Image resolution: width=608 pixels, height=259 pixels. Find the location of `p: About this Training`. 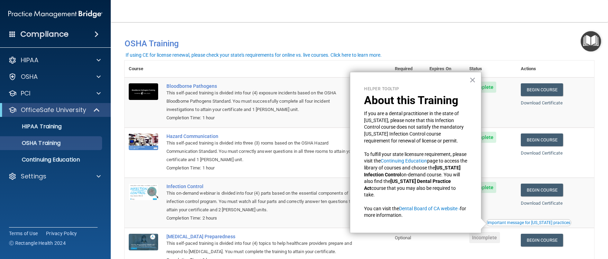

p: About this Training is located at coordinates (415, 100).